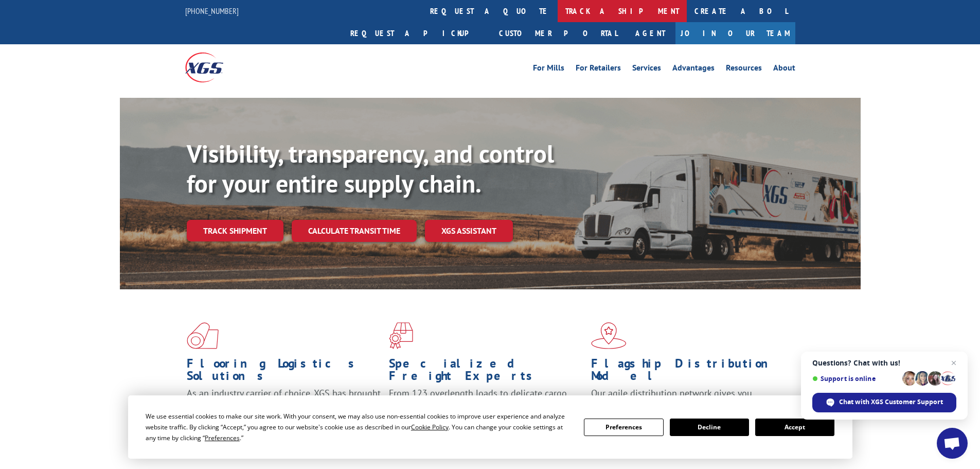 This screenshot has height=469, width=980. What do you see at coordinates (598, 69) in the screenshot?
I see `a: For Retailers` at bounding box center [598, 69].